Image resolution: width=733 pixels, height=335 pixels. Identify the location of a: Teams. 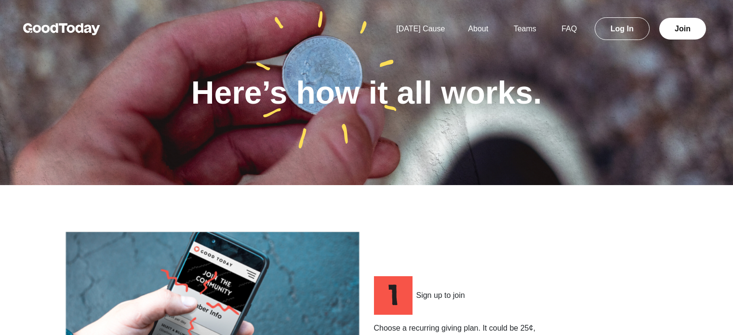
(524, 28).